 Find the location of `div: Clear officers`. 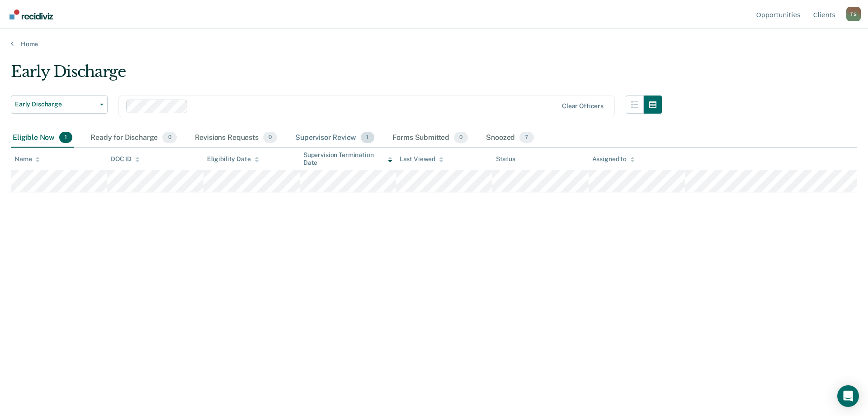

div: Clear officers is located at coordinates (583, 106).